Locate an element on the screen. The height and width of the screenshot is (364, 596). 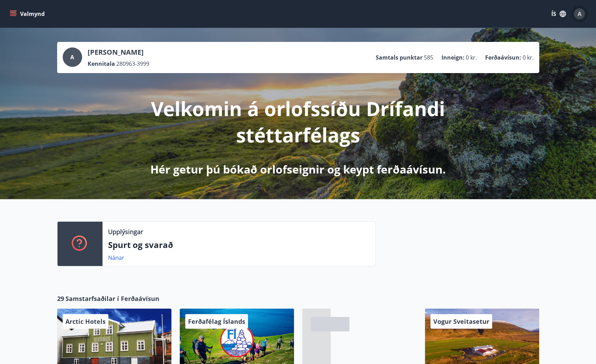
p: Velkomin á orlofssíðu Drífandi stéttarfélags is located at coordinates (298, 121).